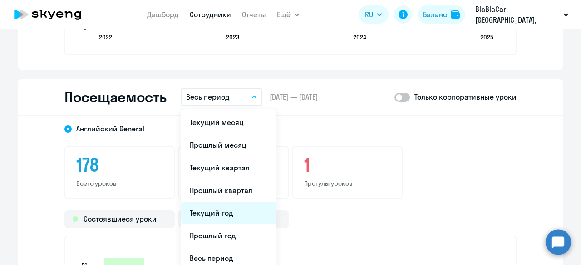 The image size is (581, 265). What do you see at coordinates (119, 165) in the screenshot?
I see `h3: 178` at bounding box center [119, 165].